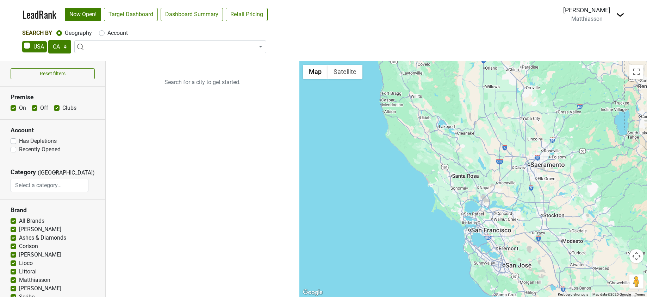  Describe the element at coordinates (203, 82) in the screenshot. I see `p: Search for a city to get started.` at that location.